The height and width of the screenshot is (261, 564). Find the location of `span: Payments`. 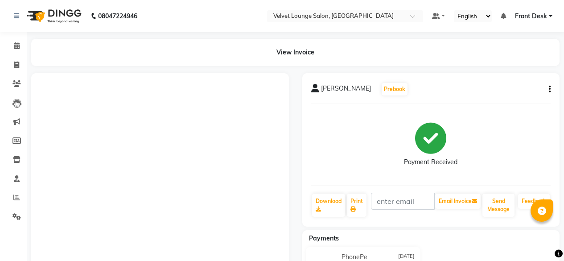

span: Payments is located at coordinates (324, 238).